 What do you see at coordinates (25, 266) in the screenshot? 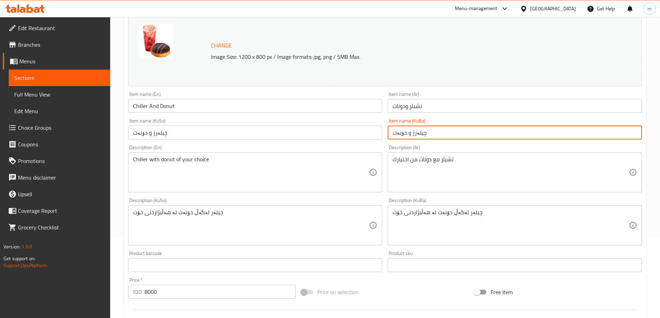
I see `a: Support.OpsPlatform` at bounding box center [25, 266].